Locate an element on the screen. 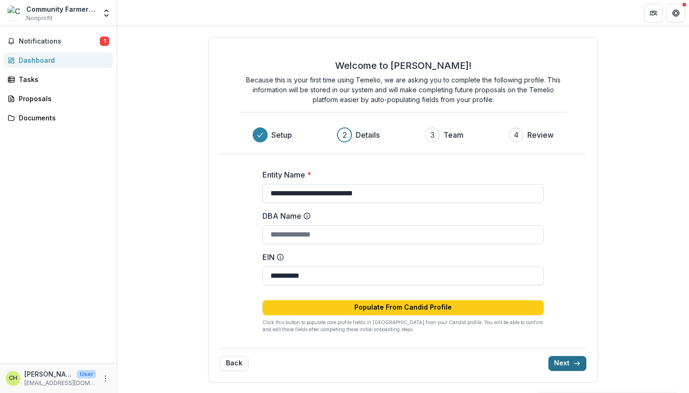 Image resolution: width=689 pixels, height=393 pixels. p: User is located at coordinates (86, 374).